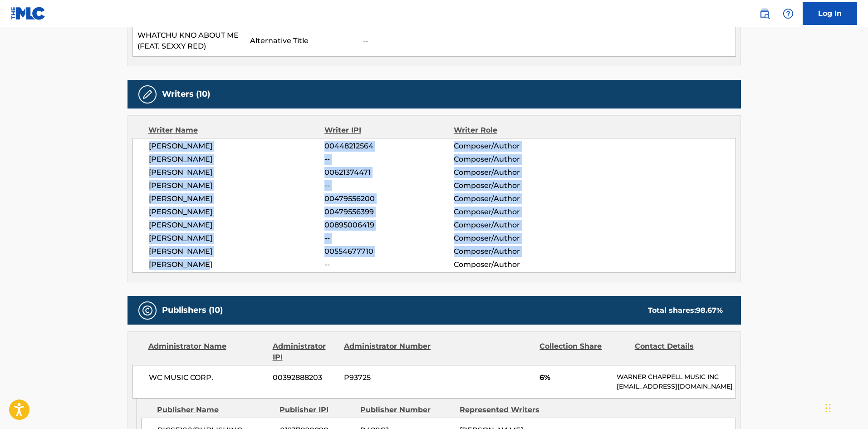 This screenshot has height=429, width=868. What do you see at coordinates (207, 352) in the screenshot?
I see `div: Administrator Name` at bounding box center [207, 352].